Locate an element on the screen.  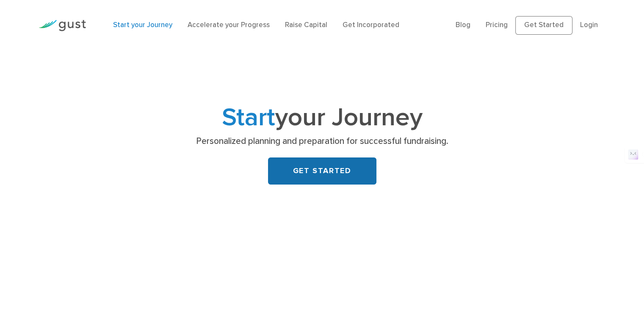
a: Pricing is located at coordinates (497, 25).